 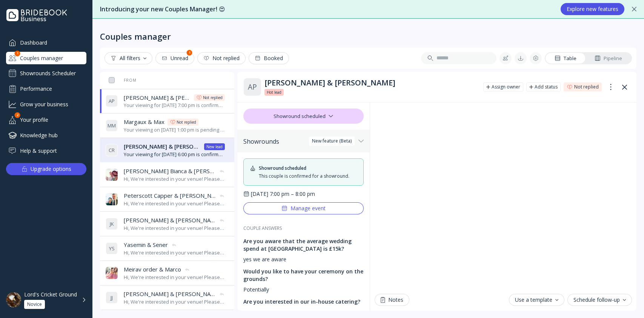 I want to click on div: Add status, so click(x=546, y=87).